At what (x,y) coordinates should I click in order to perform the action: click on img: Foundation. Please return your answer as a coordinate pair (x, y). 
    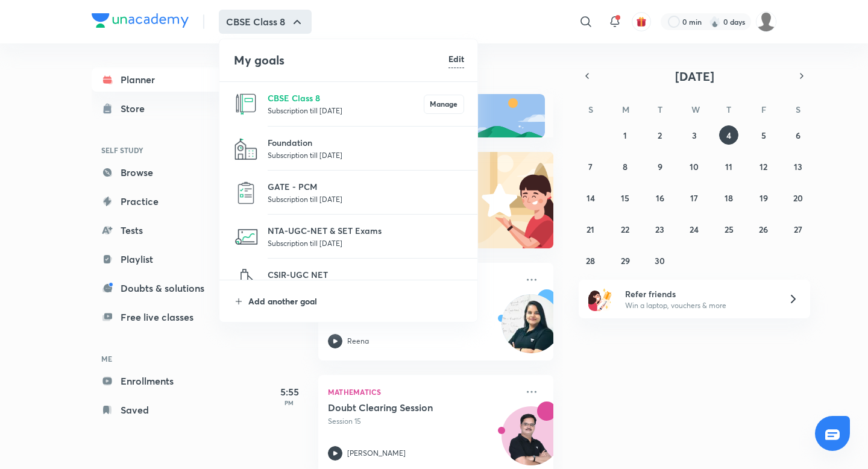
    Looking at the image, I should click on (246, 149).